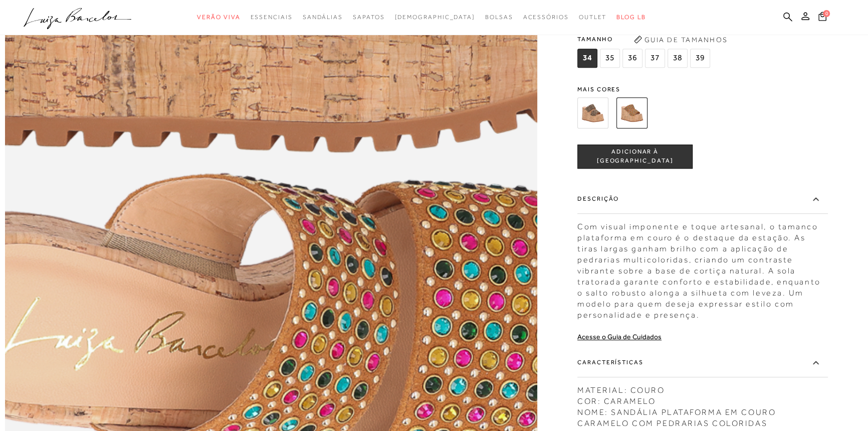  Describe the element at coordinates (631, 17) in the screenshot. I see `span: BLOG LB` at that location.